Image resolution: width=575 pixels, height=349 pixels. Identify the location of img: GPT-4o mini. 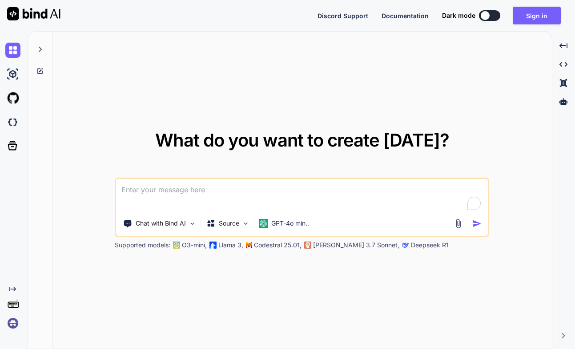
(263, 224).